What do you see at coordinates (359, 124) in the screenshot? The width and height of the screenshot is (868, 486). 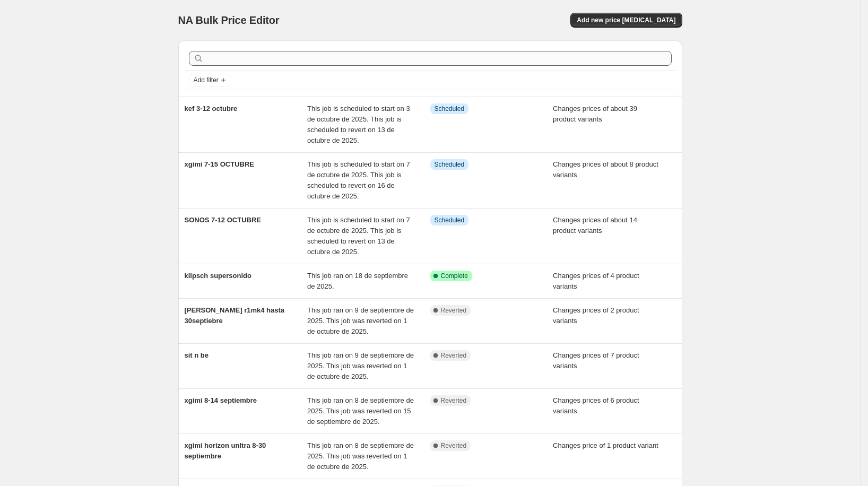 I see `span: This job is scheduled to start on 3 de octubre de 2025. This job is scheduled to revert on 13 de ...` at bounding box center [359, 124].